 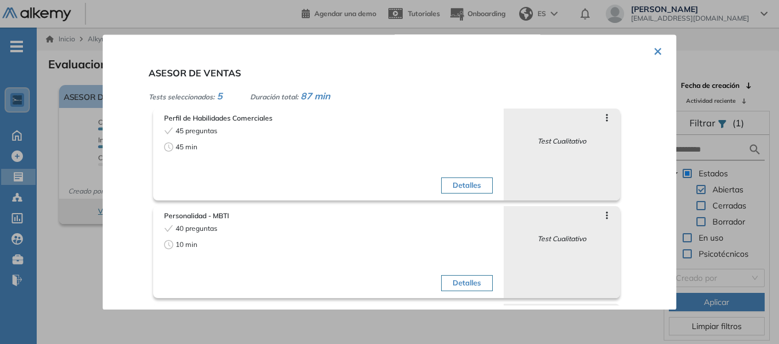 What do you see at coordinates (196, 228) in the screenshot?
I see `span: 40 preguntas` at bounding box center [196, 228].